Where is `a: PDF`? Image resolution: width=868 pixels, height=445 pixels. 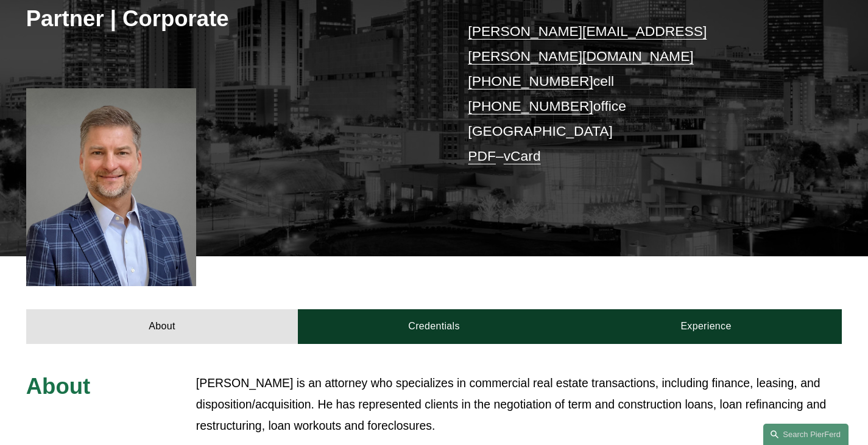 a: PDF is located at coordinates (482, 156).